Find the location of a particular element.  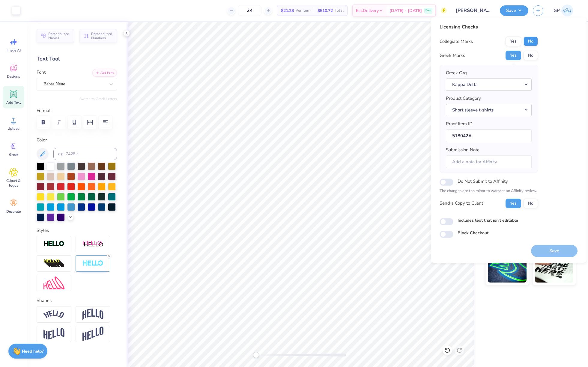

button: Personalized Numbers is located at coordinates (98, 36).